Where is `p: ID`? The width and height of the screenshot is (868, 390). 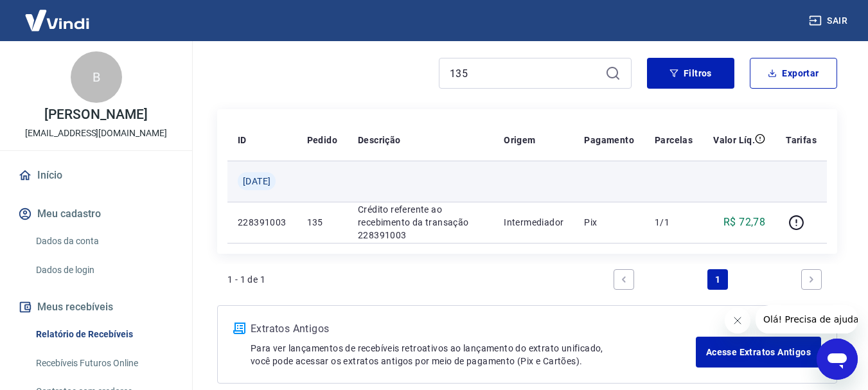
p: ID is located at coordinates (242, 140).